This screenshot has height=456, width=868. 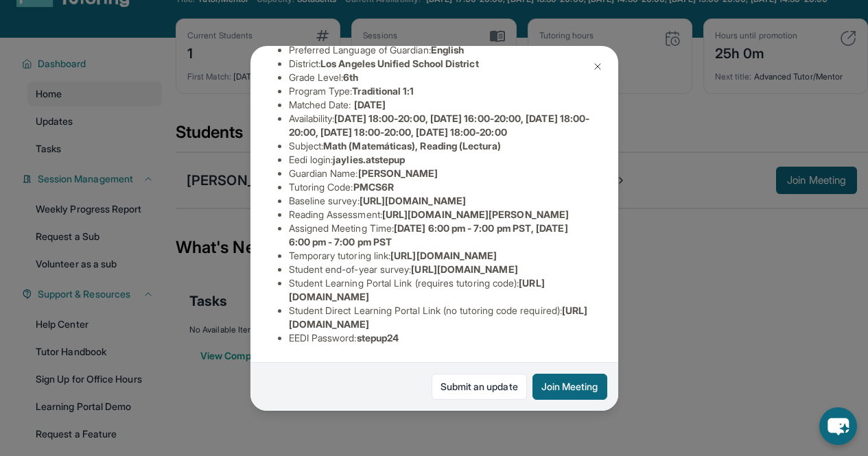 I want to click on li: Assigned Meeting Time :, so click(x=439, y=235).